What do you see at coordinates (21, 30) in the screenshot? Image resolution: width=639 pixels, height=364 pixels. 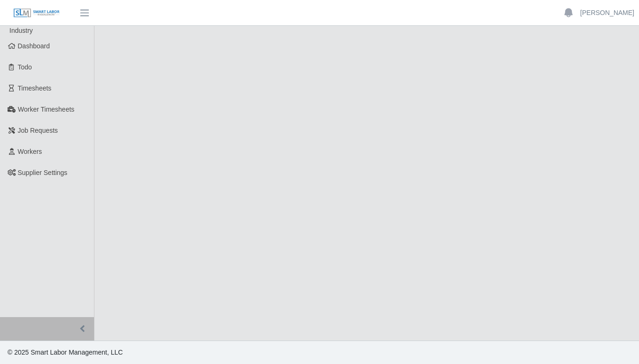 I see `span: Industry` at bounding box center [21, 30].